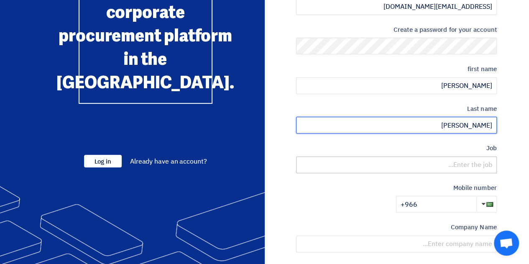 The height and width of the screenshot is (264, 529). I want to click on input: Enter mobile number..., so click(436, 204).